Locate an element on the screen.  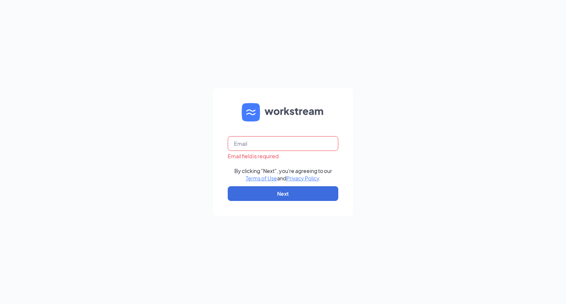
a: Privacy Policy is located at coordinates (302, 178).